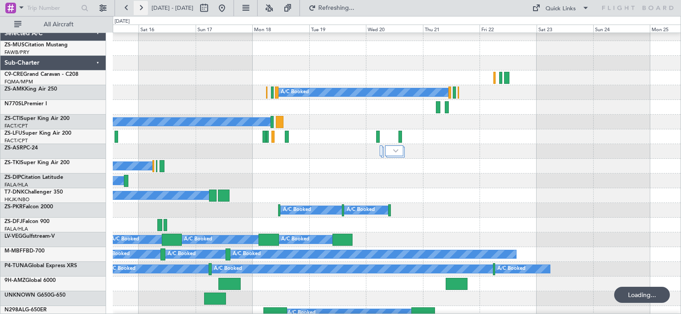 This screenshot has height=314, width=681. Describe the element at coordinates (15, 251) in the screenshot. I see `span: M-MBFF` at that location.